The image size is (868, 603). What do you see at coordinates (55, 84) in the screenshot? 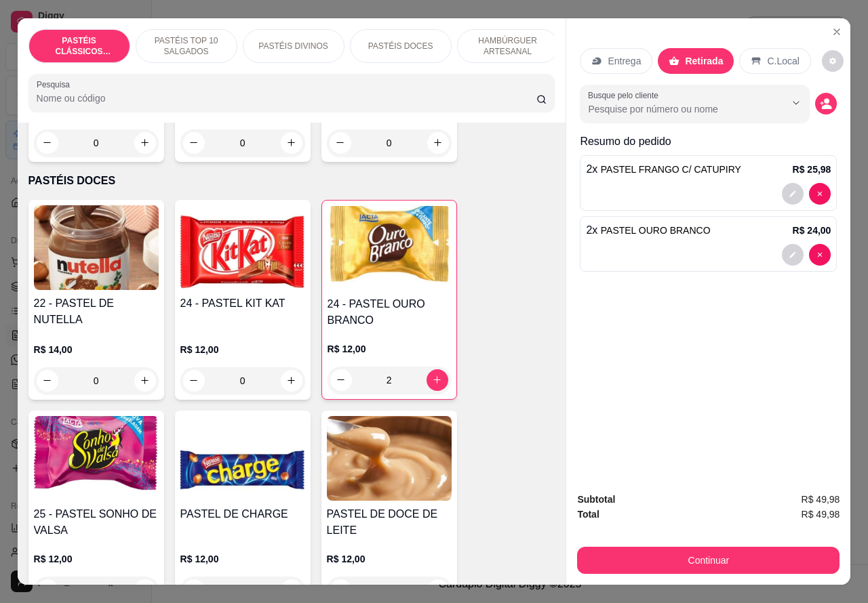
I see `label: Pesquisa` at bounding box center [55, 84].